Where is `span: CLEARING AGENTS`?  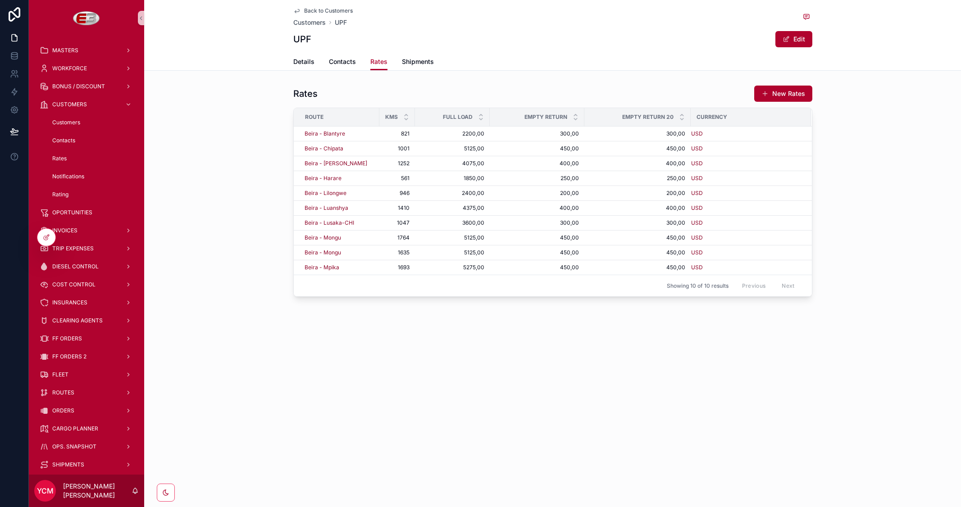 span: CLEARING AGENTS is located at coordinates (78, 321).